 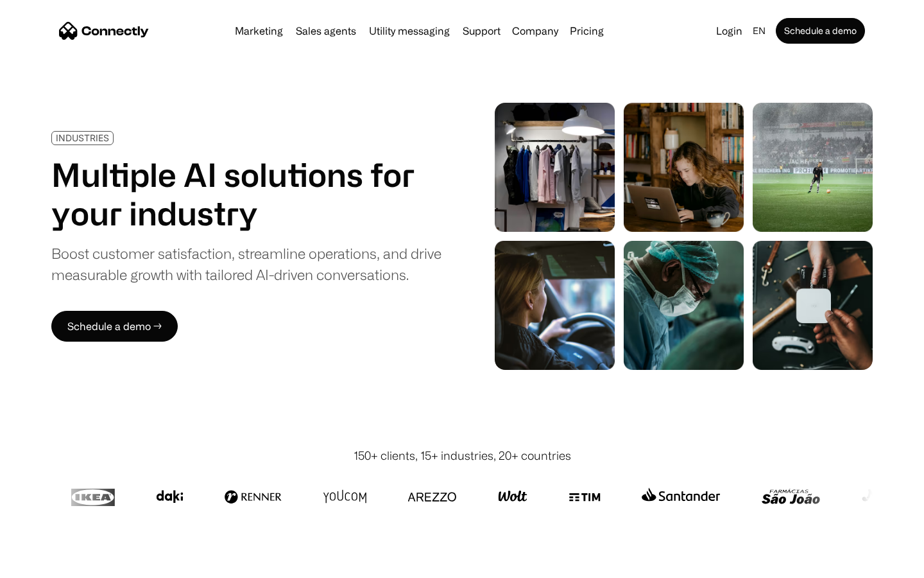 I want to click on a: Marketing, so click(x=259, y=31).